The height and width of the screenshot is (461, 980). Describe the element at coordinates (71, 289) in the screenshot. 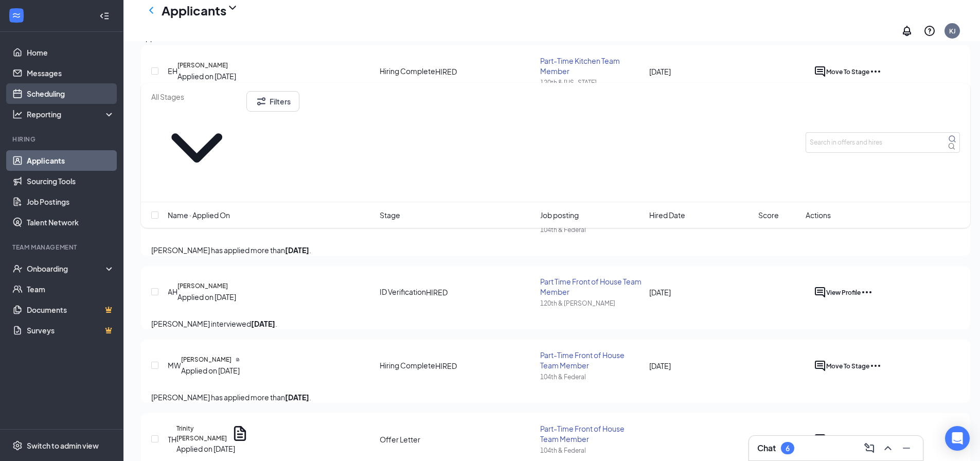

I see `a: Team` at that location.